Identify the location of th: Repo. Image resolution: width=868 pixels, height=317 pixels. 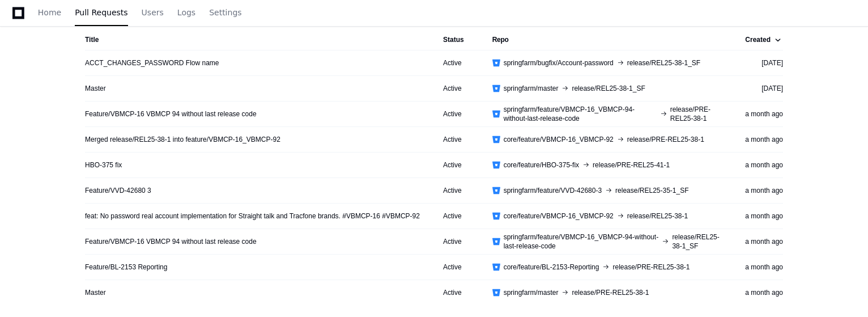
(610, 40).